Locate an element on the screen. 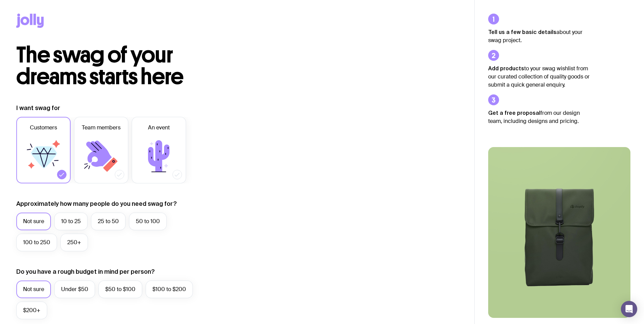  p: to your swag wishlist from our curated collection of quality goods or submit a quick general enqu... is located at coordinates (539, 76).